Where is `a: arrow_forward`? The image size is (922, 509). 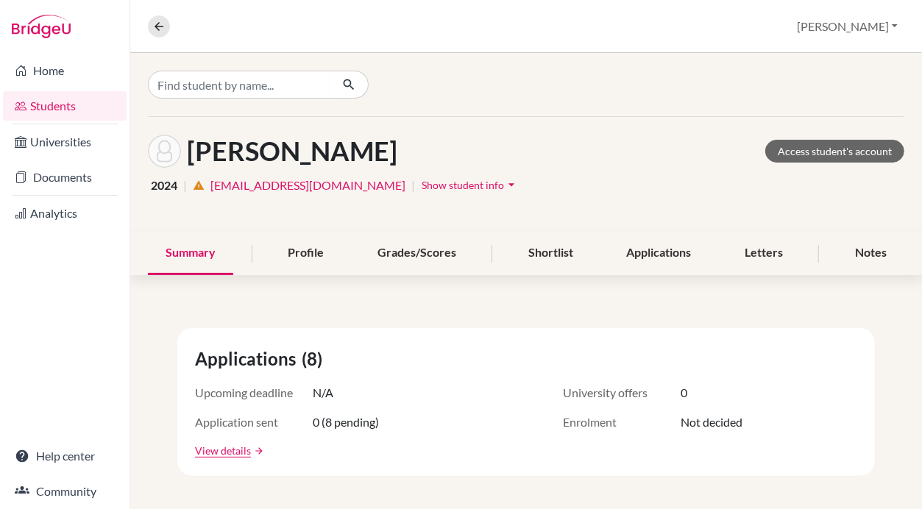
a: arrow_forward is located at coordinates (257, 451).